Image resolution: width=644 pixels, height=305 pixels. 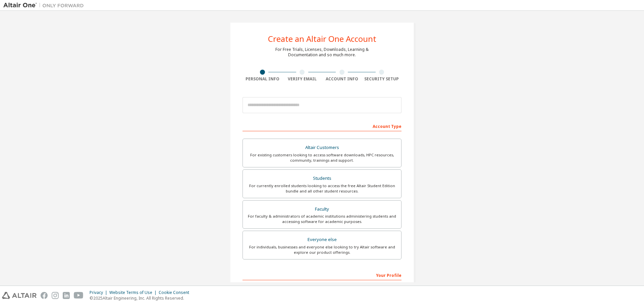 I want to click on div: For Free Trials, Licenses, Downloads, Learning & Documentation and so much more., so click(x=322, y=53).